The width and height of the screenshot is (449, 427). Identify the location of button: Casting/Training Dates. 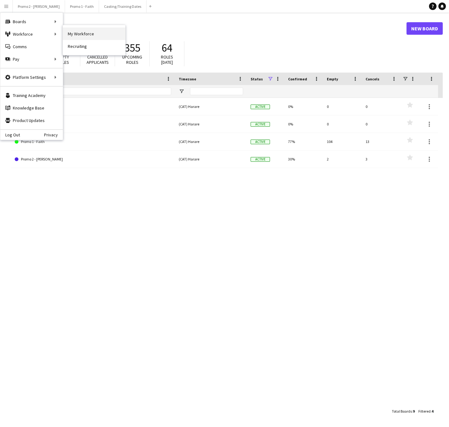
(123, 6).